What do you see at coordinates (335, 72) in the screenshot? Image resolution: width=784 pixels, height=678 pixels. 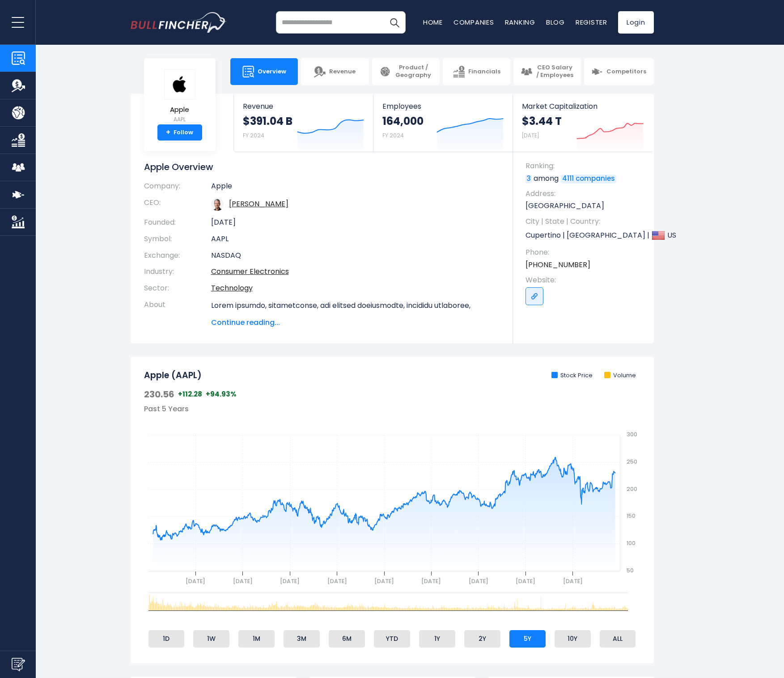 I see `a: Revenue` at bounding box center [335, 72].